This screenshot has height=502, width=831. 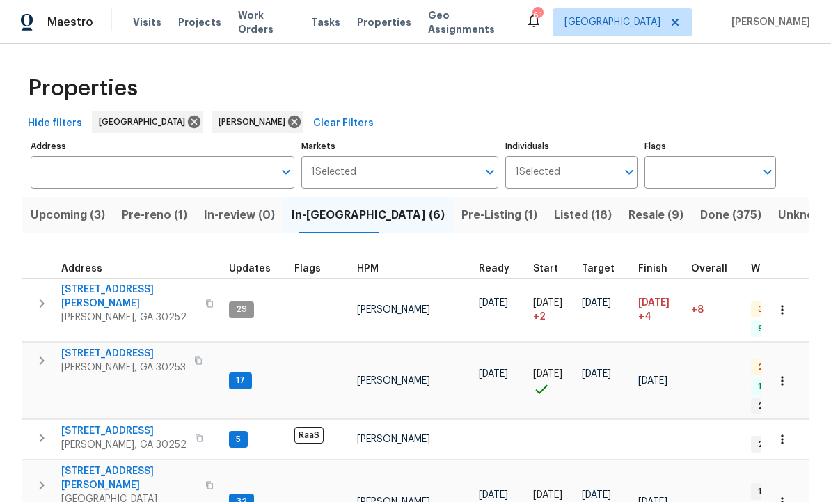 What do you see at coordinates (468, 22) in the screenshot?
I see `span: Geo Assignments` at bounding box center [468, 22].